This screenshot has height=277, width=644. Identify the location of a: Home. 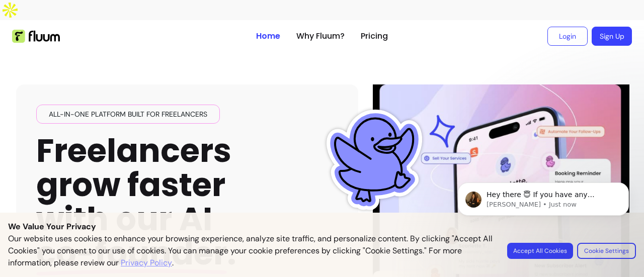
(268, 36).